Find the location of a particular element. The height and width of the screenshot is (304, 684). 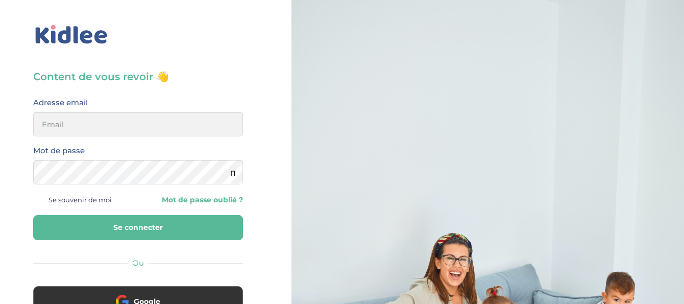

label: Mot de passe is located at coordinates (59, 151).